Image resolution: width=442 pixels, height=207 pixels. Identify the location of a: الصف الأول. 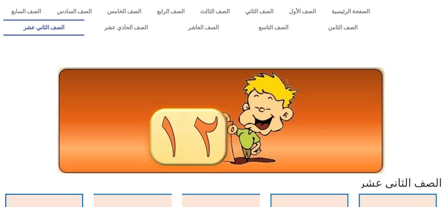
(302, 12).